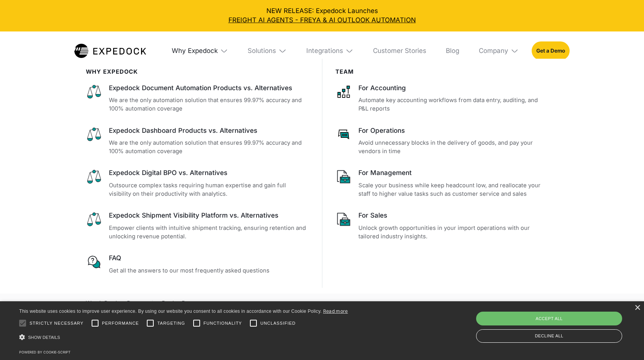  What do you see at coordinates (637, 308) in the screenshot?
I see `div: Close` at bounding box center [637, 308].